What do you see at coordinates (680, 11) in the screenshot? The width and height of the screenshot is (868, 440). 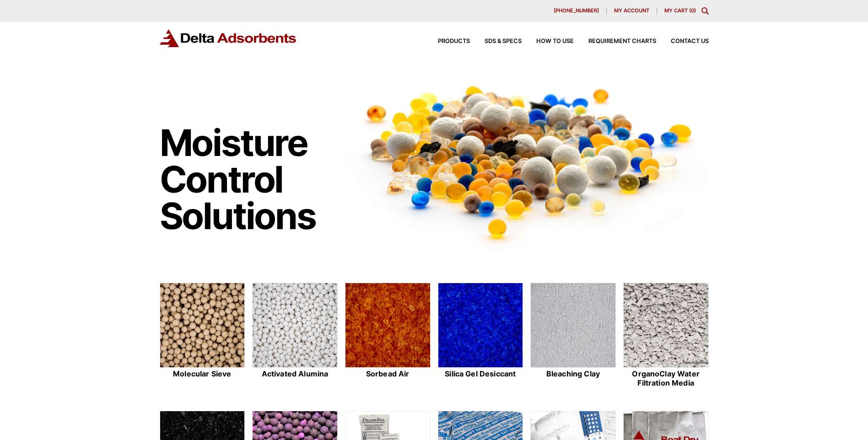 I see `a: My Cart (0)` at bounding box center [680, 11].